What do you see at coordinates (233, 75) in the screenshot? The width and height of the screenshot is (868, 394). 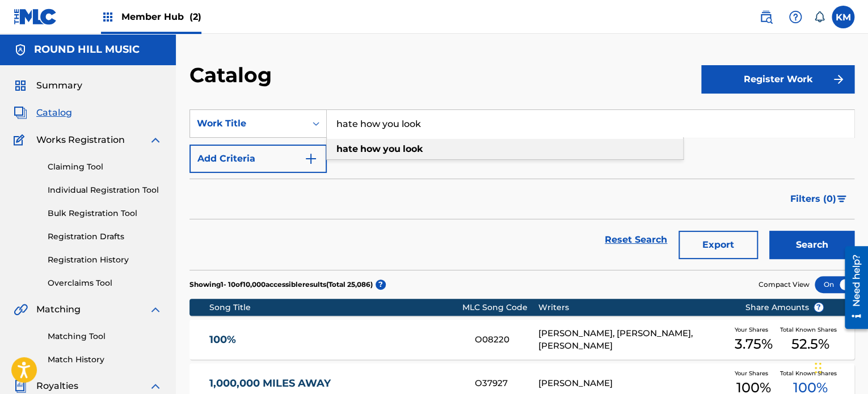 I see `h2: Catalog` at bounding box center [233, 75].